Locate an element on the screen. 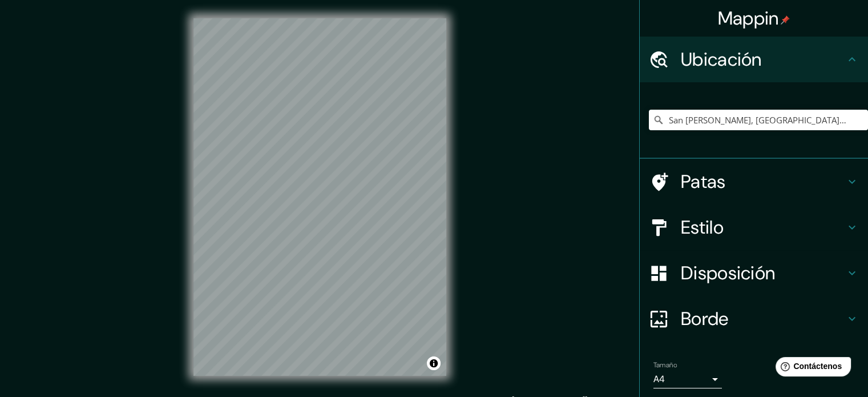  div: Borde is located at coordinates (754, 319).